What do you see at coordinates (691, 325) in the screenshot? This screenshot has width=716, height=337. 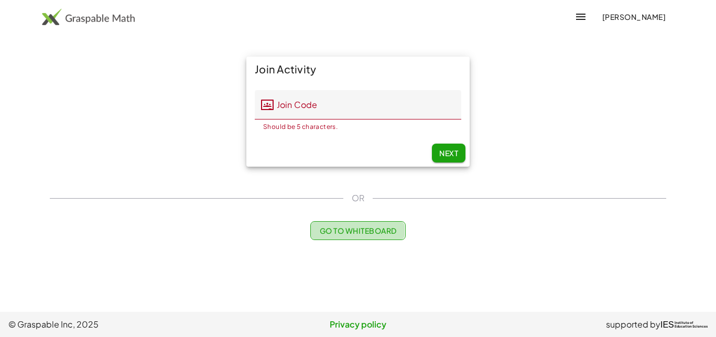 I see `span: Institute of Education Sciences` at bounding box center [691, 325].